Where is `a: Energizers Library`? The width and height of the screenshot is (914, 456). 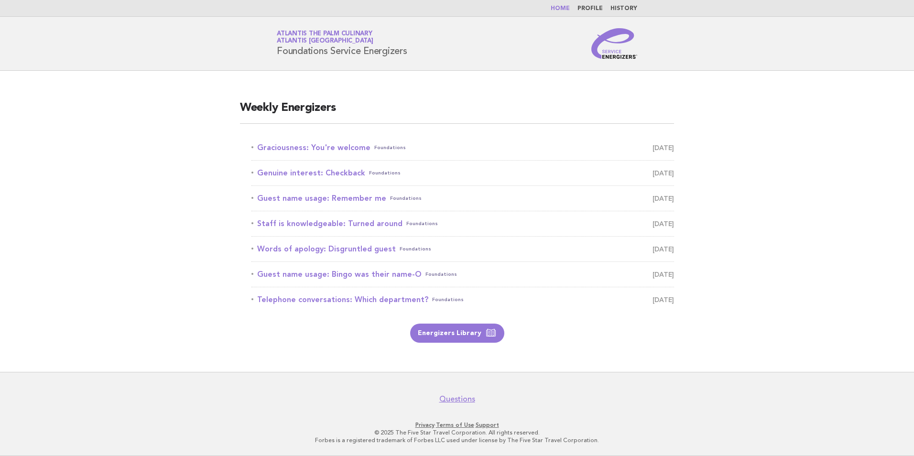
a: Energizers Library is located at coordinates (457, 333).